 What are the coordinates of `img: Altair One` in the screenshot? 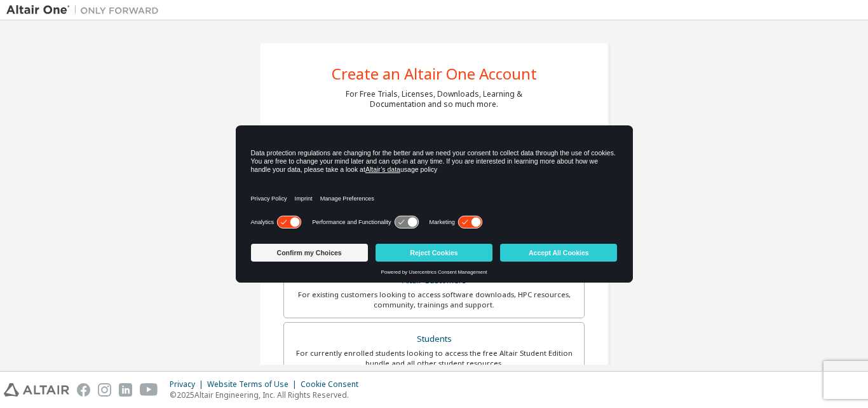 It's located at (86, 10).